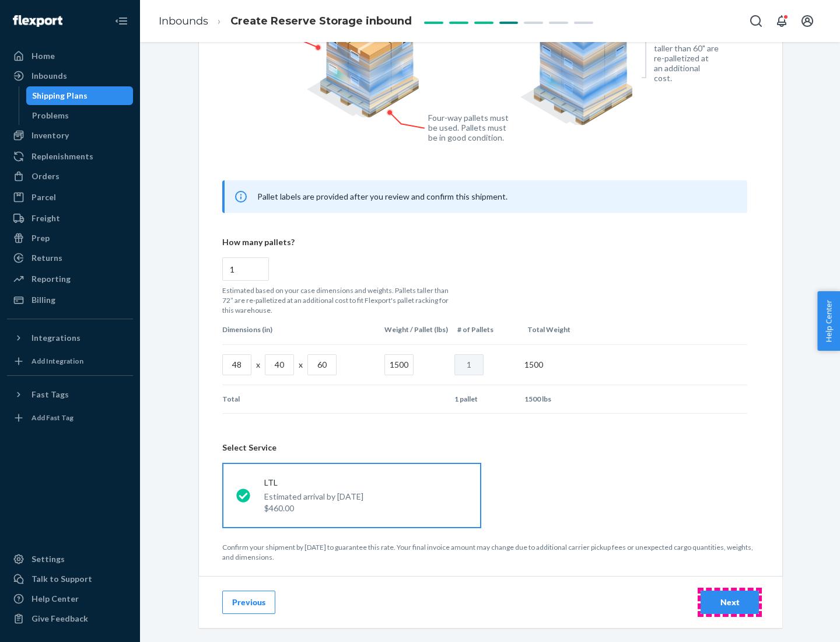 The image size is (840, 642). What do you see at coordinates (416, 329) in the screenshot?
I see `th: Weight / Pallet (lbs)` at bounding box center [416, 329].